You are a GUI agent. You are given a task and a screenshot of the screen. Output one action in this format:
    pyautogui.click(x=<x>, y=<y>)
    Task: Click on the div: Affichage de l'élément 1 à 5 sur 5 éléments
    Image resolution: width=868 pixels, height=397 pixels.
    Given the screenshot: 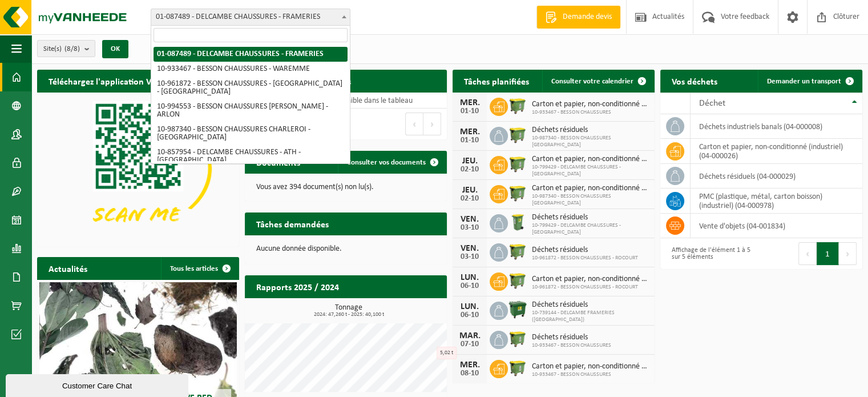 What is the action you would take?
    pyautogui.click(x=710, y=254)
    